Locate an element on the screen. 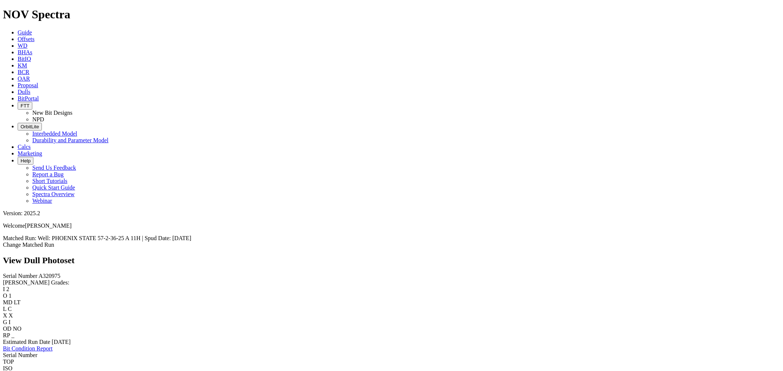 The height and width of the screenshot is (371, 783). a: NPD is located at coordinates (38, 119).